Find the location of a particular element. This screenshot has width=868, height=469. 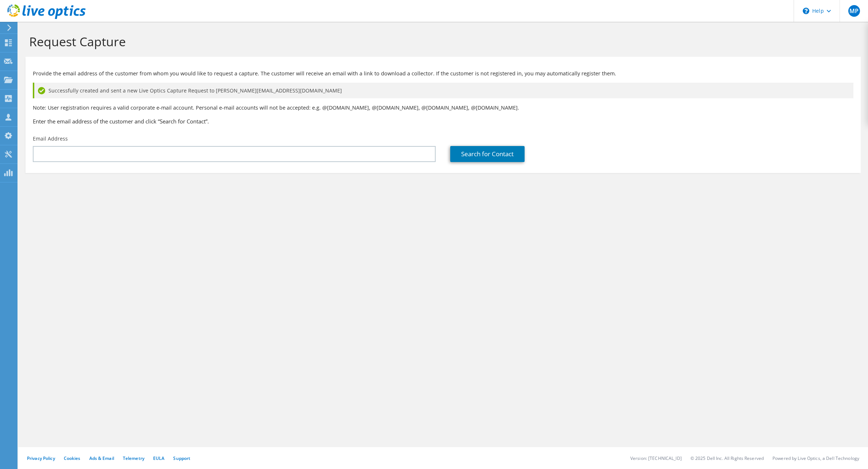

label: Email Address is located at coordinates (50, 139).